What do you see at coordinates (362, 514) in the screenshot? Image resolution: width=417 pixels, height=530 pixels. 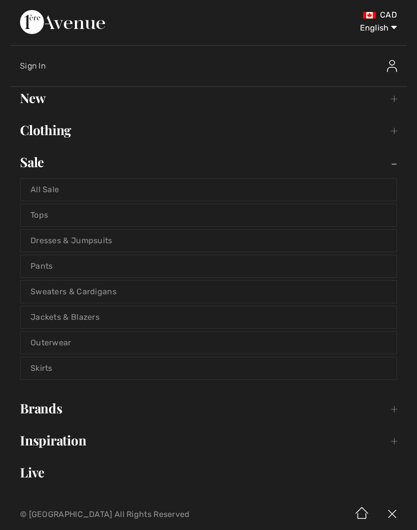 I see `img: Home` at bounding box center [362, 514].